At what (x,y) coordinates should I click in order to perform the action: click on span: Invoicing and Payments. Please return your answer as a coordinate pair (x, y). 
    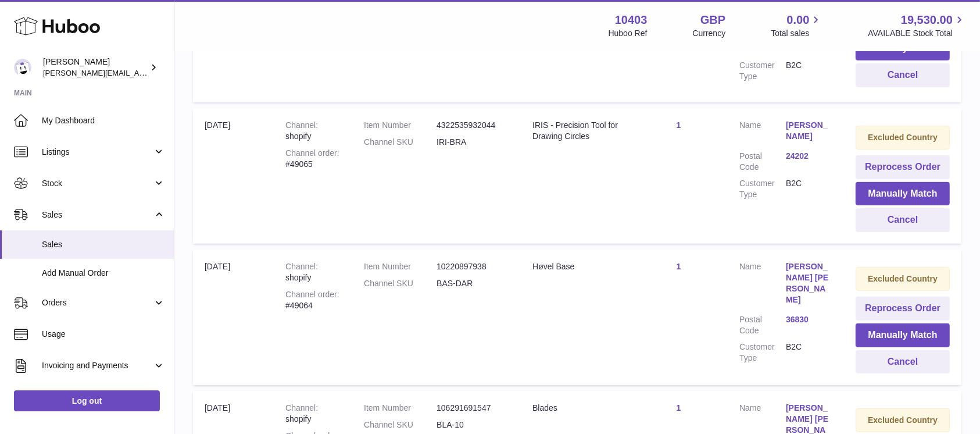
    Looking at the image, I should click on (97, 365).